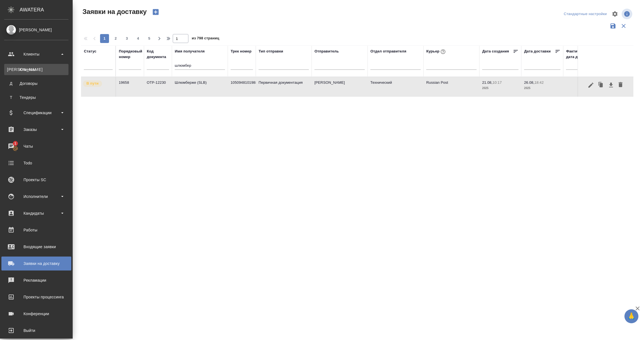 The image size is (644, 340). I want to click on div: Заказы, so click(36, 129).